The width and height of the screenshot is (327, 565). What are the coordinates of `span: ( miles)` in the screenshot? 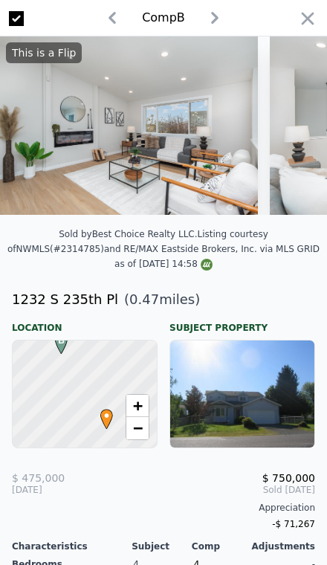 It's located at (159, 300).